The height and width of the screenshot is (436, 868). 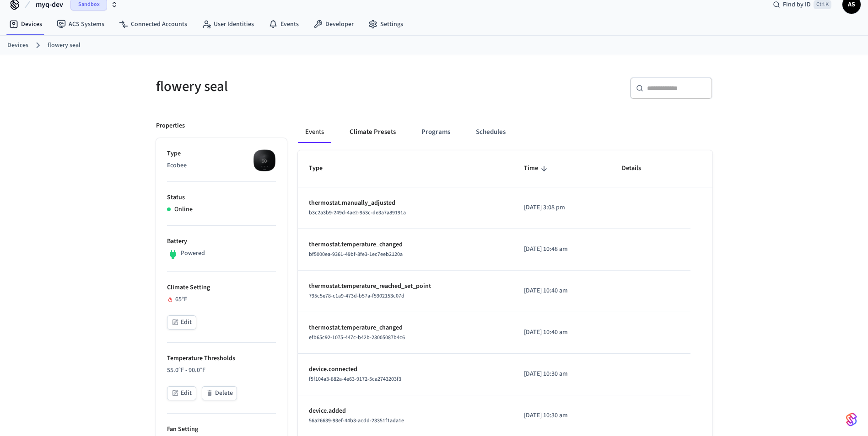 What do you see at coordinates (356, 296) in the screenshot?
I see `span: 795c5e78-c1a9-473d-b57a-f5902153c07d` at bounding box center [356, 296].